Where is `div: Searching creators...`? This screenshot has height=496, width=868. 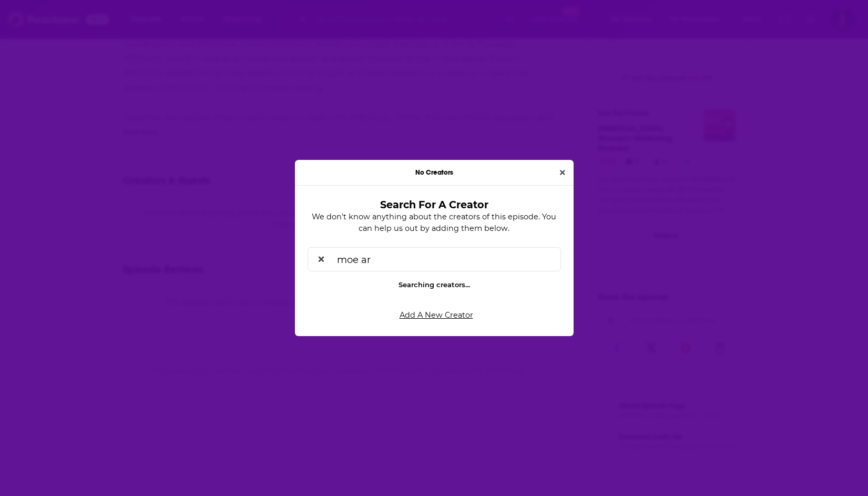
div: Searching creators... is located at coordinates (435, 284).